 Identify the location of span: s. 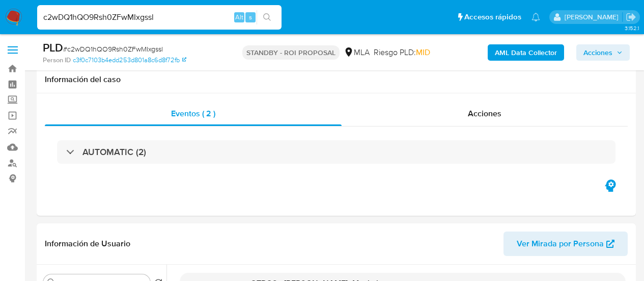
(250, 17).